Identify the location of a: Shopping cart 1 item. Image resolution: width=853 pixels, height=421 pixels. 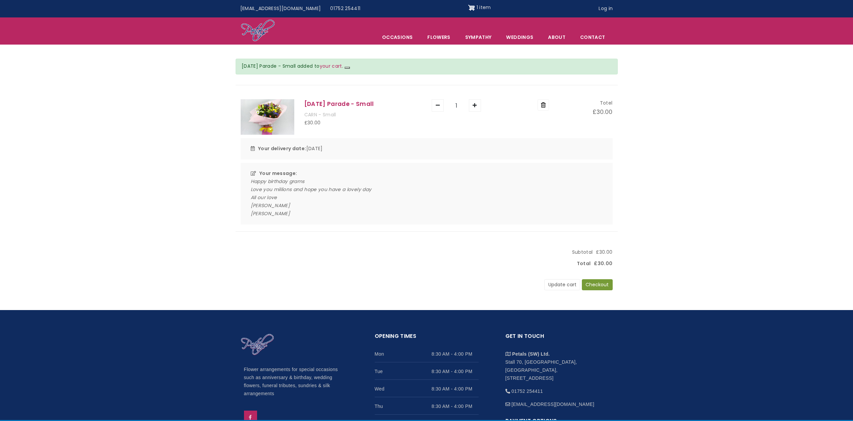
(479, 8).